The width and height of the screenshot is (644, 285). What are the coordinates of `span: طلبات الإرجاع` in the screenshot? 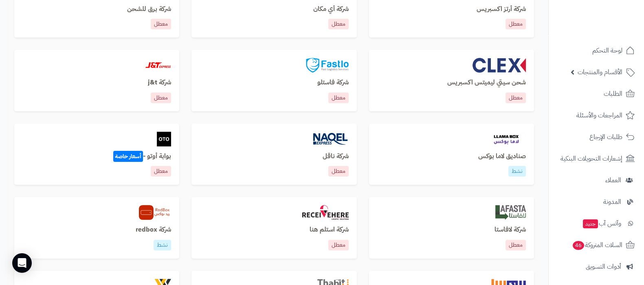 It's located at (606, 137).